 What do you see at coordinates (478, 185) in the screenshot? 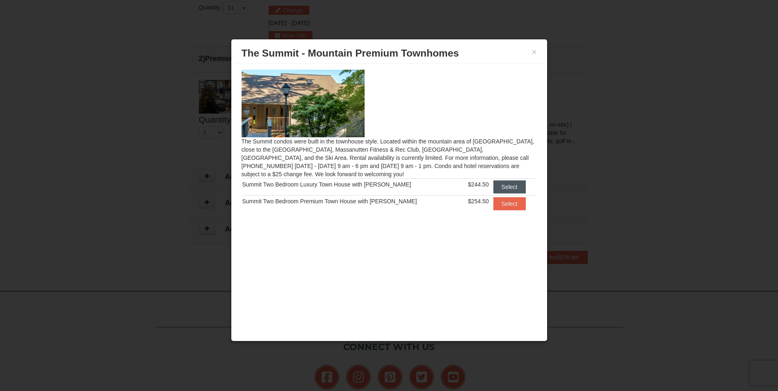
I see `span: $244.50` at bounding box center [478, 185].